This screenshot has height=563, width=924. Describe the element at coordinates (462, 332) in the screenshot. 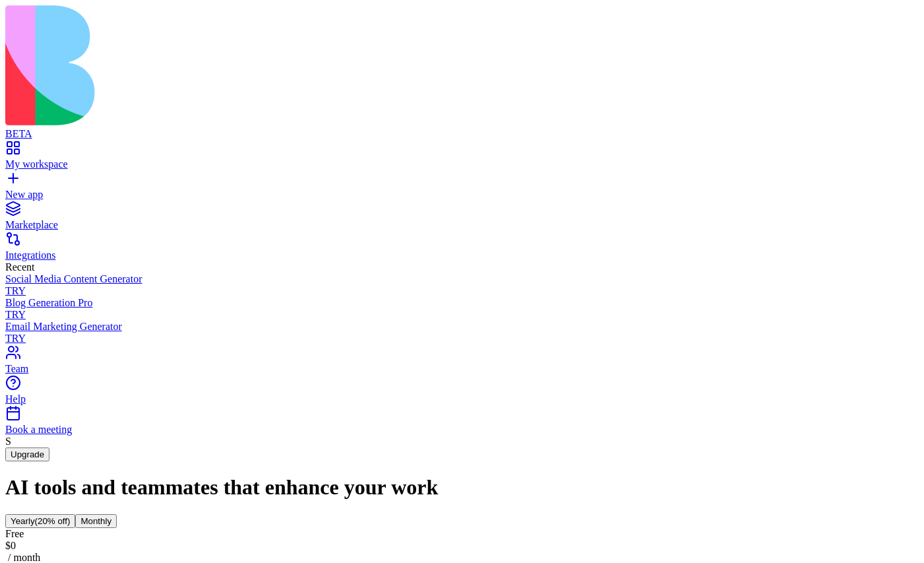

I see `a: Email Marketing GeneratorTRY` at that location.